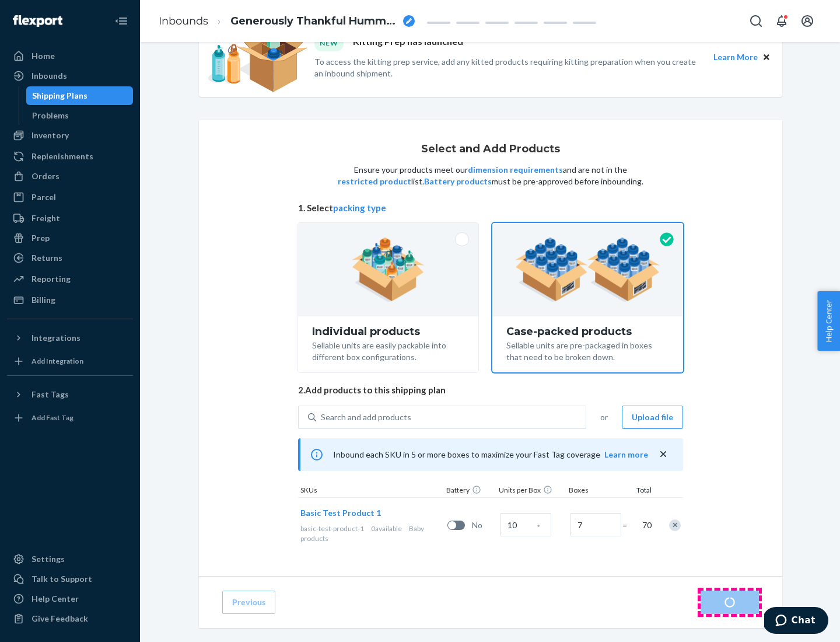 The height and width of the screenshot is (642, 840). I want to click on span: basic-test-product-1, so click(332, 528).